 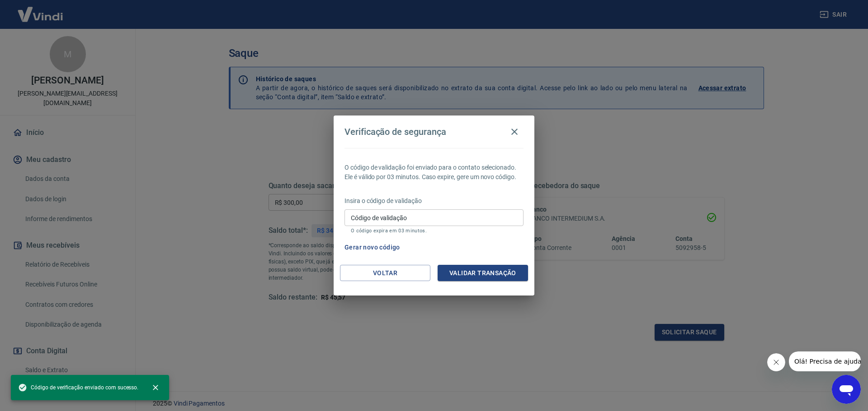 I want to click on button: Voltar, so click(x=385, y=273).